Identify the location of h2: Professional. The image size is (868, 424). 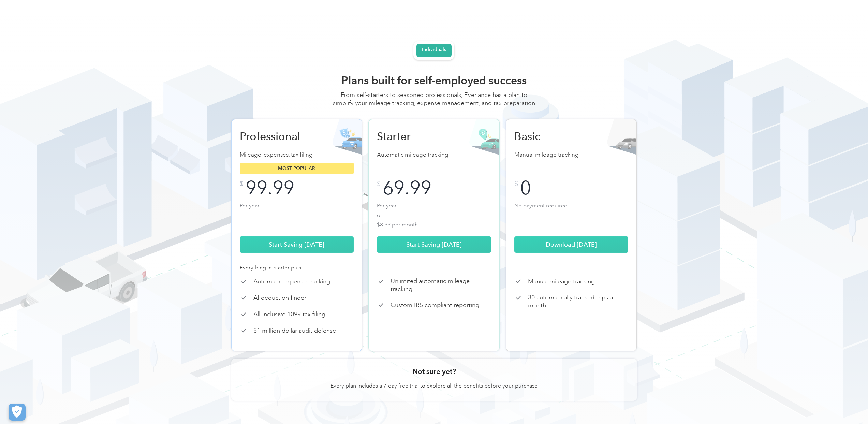
(276, 136).